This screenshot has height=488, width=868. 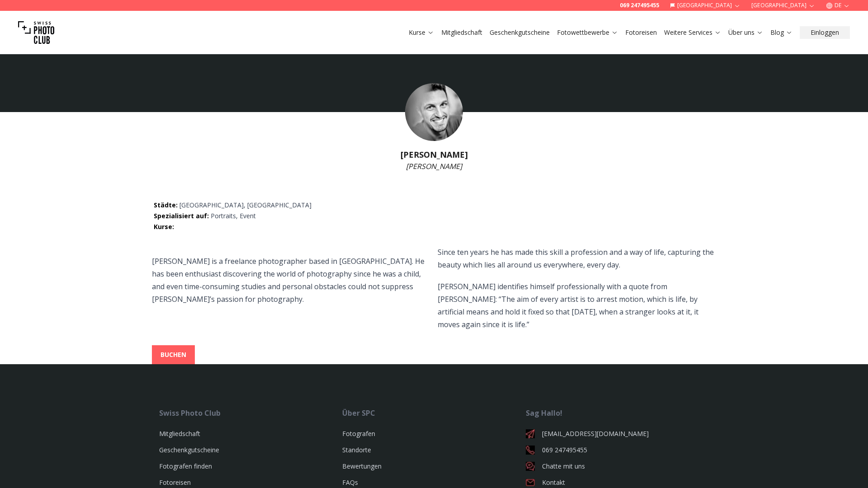 I want to click on a: Weitere Services, so click(x=693, y=33).